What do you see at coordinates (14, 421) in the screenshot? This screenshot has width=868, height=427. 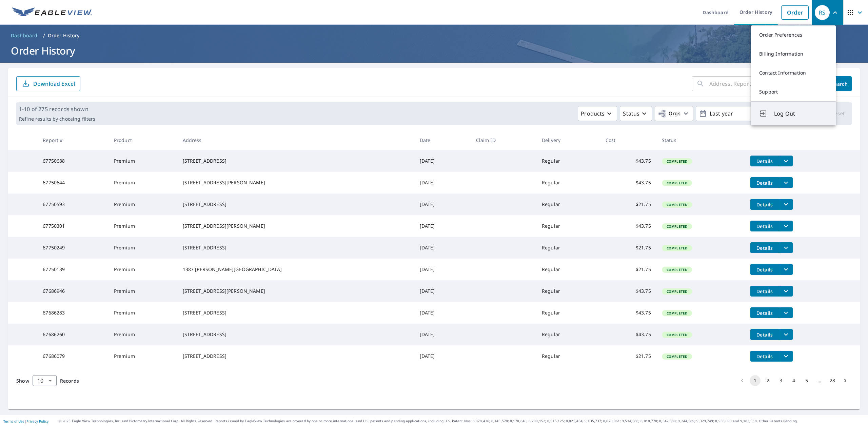 I see `a: Terms of Use` at bounding box center [14, 421].